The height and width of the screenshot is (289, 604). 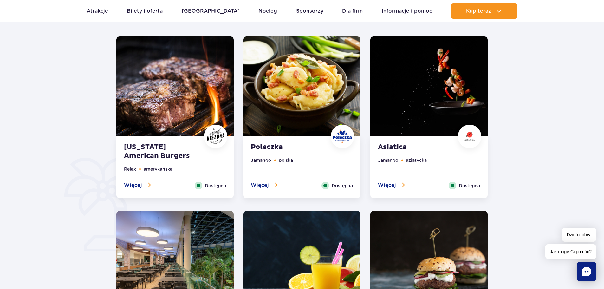 I want to click on span: Dzień dobry!, so click(x=579, y=235).